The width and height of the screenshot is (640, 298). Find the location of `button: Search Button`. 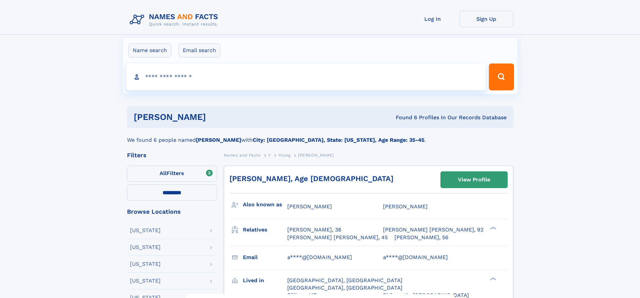

button: Search Button is located at coordinates (501, 77).